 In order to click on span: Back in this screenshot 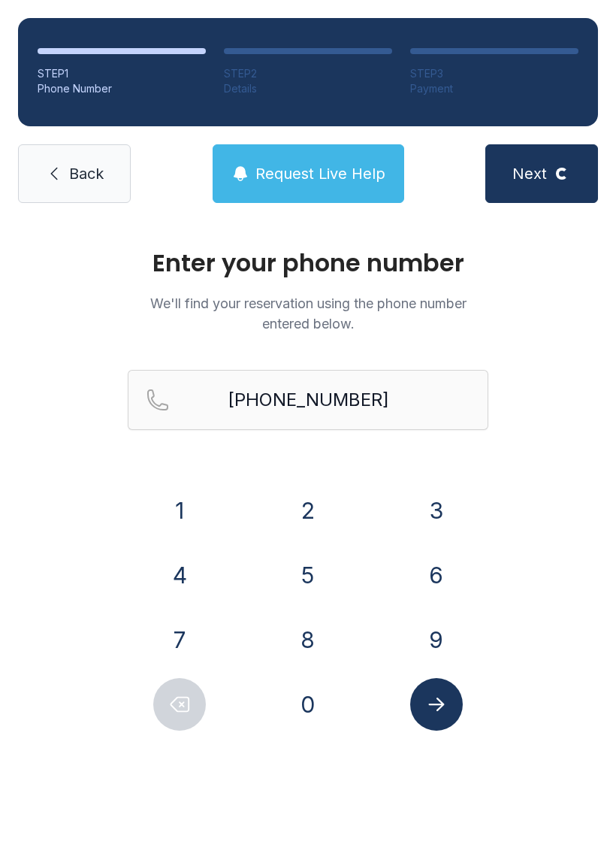, I will do `click(87, 173)`.